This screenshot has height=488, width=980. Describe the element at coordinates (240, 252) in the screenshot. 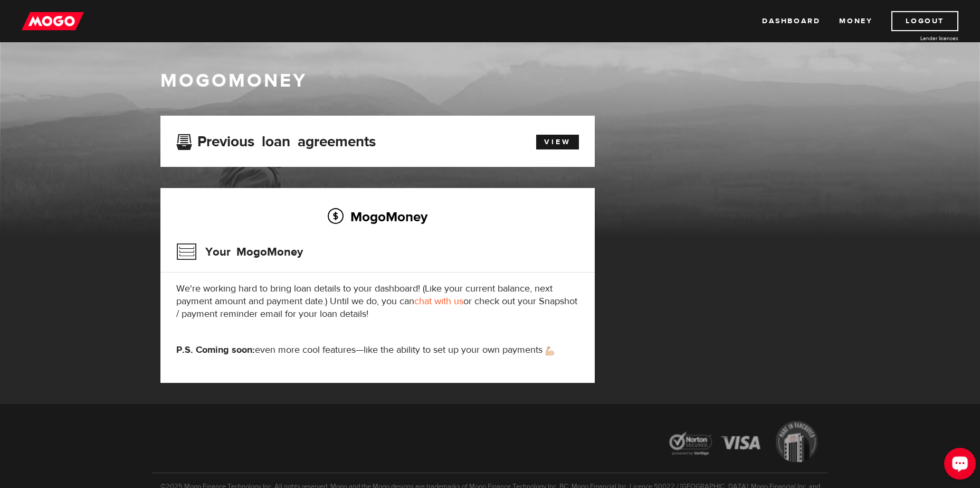

I see `h3: Your MogoMoney` at that location.